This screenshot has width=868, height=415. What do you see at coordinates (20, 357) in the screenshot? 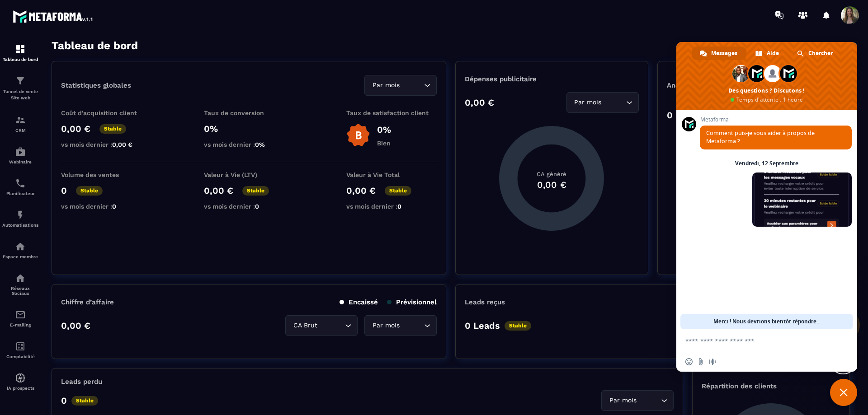
I see `p: Comptabilité` at bounding box center [20, 357].